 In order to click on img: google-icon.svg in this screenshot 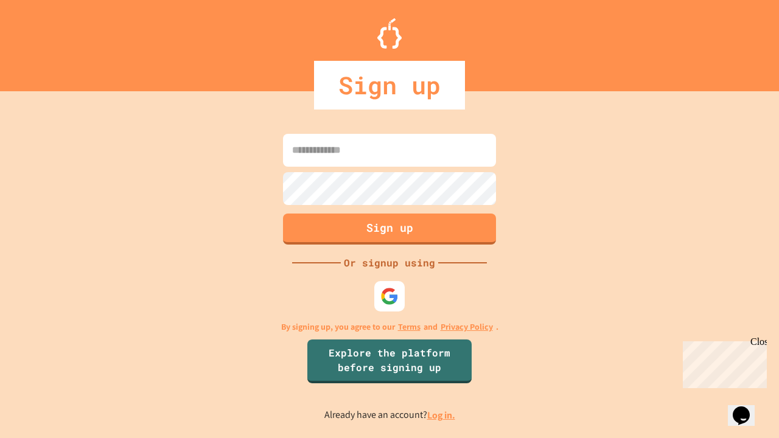, I will do `click(390, 297)`.